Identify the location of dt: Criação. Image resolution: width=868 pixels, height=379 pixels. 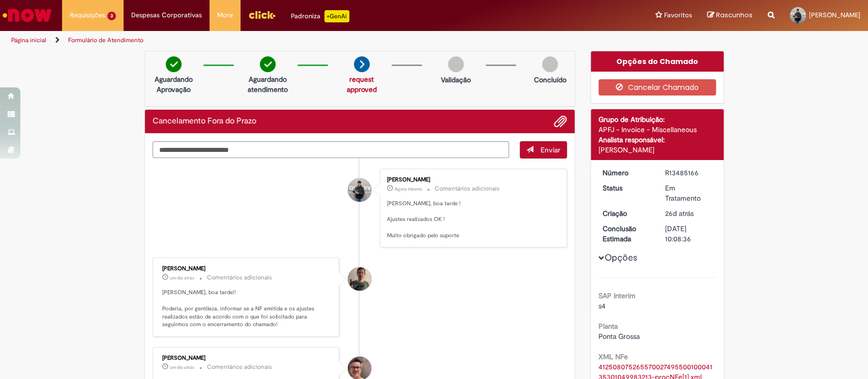
(626, 214).